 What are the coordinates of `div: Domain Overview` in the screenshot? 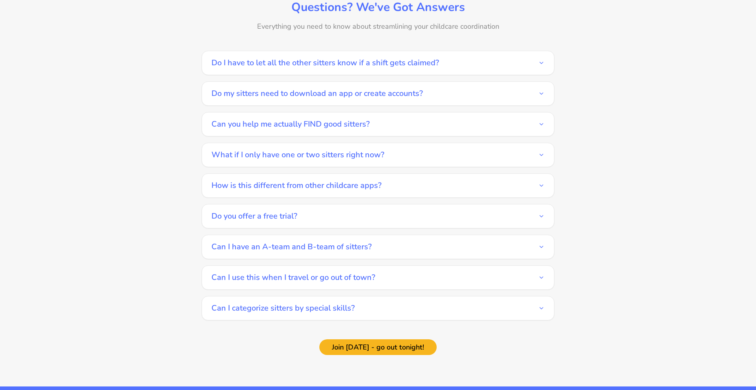 It's located at (50, 53).